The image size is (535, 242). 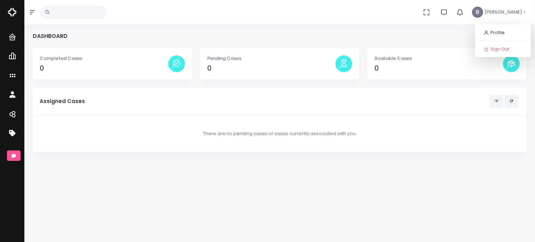 What do you see at coordinates (272, 59) in the screenshot?
I see `p: Pending Cases` at bounding box center [272, 59].